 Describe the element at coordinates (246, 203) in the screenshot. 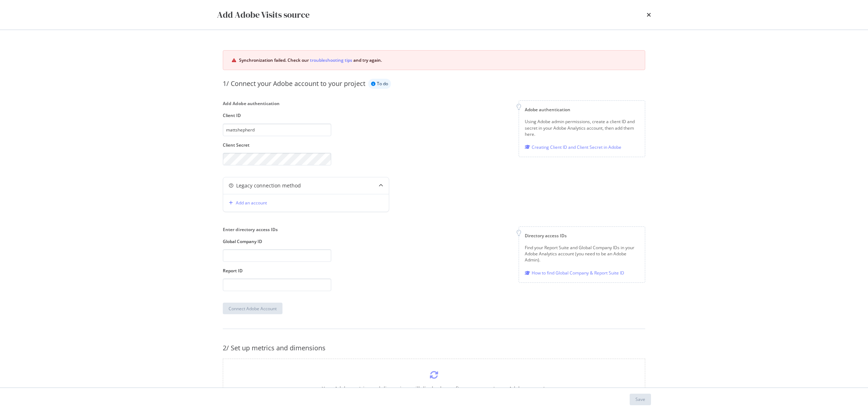

I see `button: Add an account` at that location.